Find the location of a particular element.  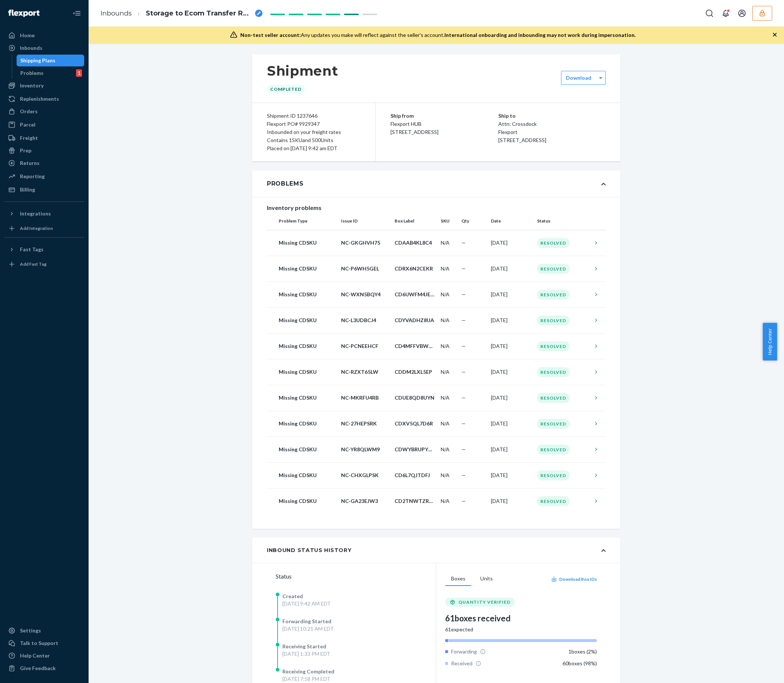

th: Issue ID is located at coordinates (365, 221).